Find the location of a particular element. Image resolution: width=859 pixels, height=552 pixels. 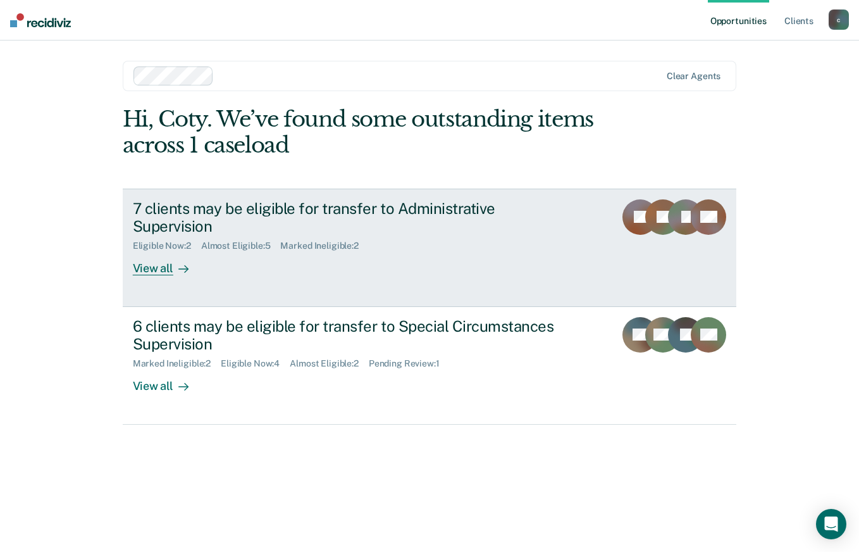

div: Hi, Coty. We’ve found some outstanding items across 1 caseload is located at coordinates (368, 132).